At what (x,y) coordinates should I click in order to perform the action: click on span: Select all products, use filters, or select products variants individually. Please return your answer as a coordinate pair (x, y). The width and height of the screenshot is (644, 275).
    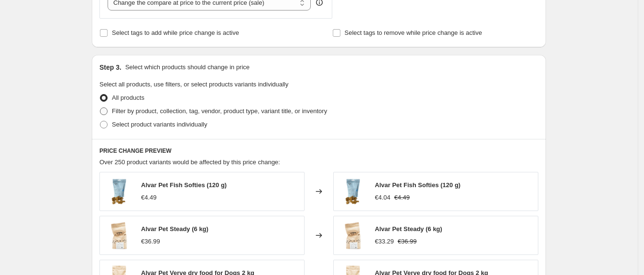
    Looking at the image, I should click on (193, 84).